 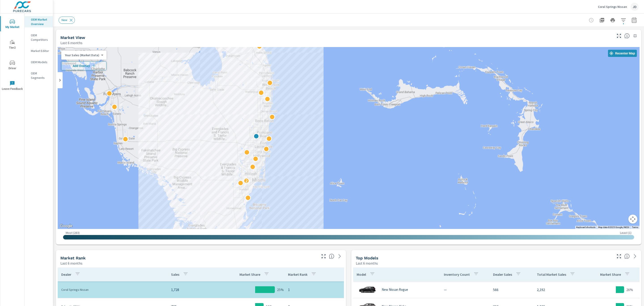 What do you see at coordinates (511, 290) in the screenshot?
I see `p: 566` at bounding box center [511, 290].